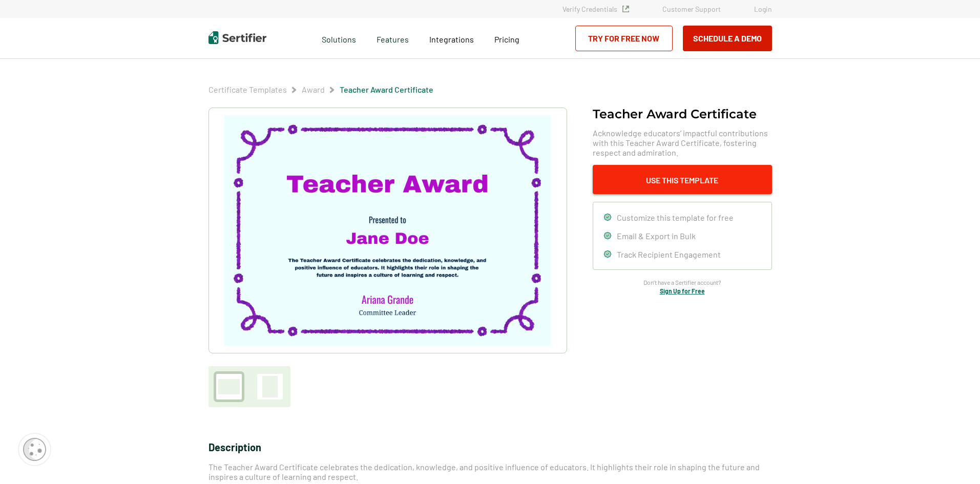  I want to click on span: Customize this template for free, so click(675, 217).